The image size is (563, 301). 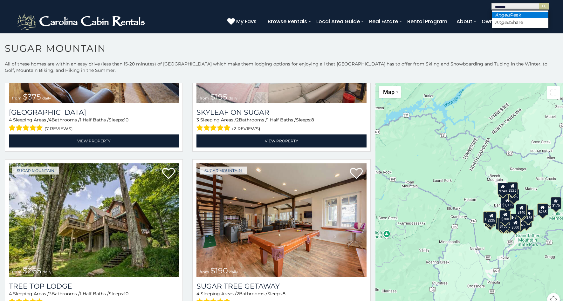 What do you see at coordinates (522, 210) in the screenshot?
I see `div: $140` at bounding box center [522, 210].